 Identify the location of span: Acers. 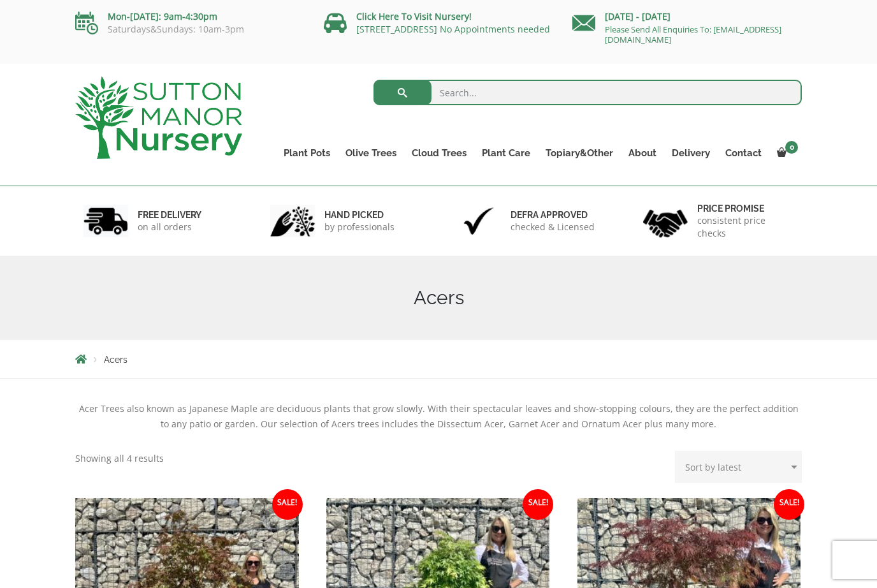
(116, 359).